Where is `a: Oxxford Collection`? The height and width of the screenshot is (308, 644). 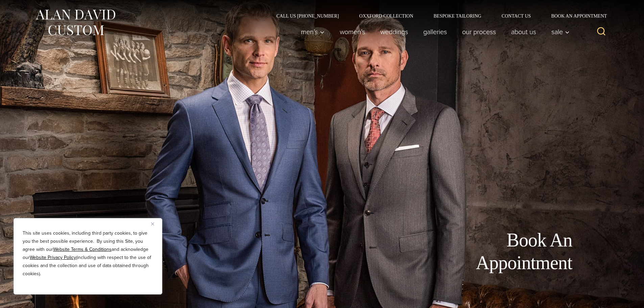
a: Oxxford Collection is located at coordinates (386, 16).